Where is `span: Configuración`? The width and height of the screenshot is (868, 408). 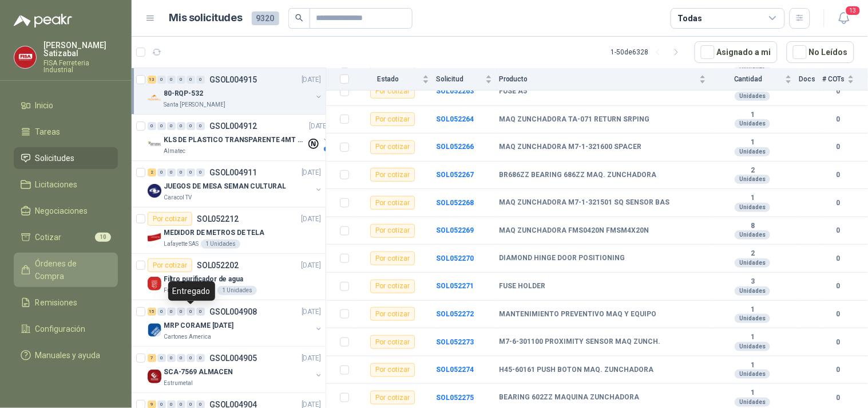
span: Configuración is located at coordinates (60, 328).